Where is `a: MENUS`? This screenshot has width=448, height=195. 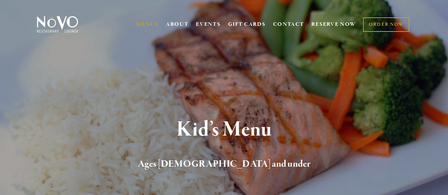 a: MENUS is located at coordinates (147, 24).